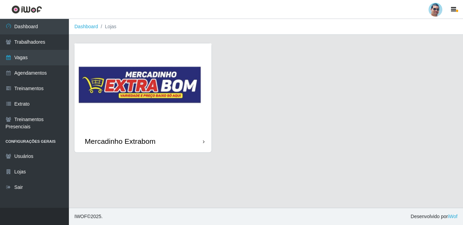 The height and width of the screenshot is (225, 463). Describe the element at coordinates (88, 217) in the screenshot. I see `span: © 2025 .` at that location.